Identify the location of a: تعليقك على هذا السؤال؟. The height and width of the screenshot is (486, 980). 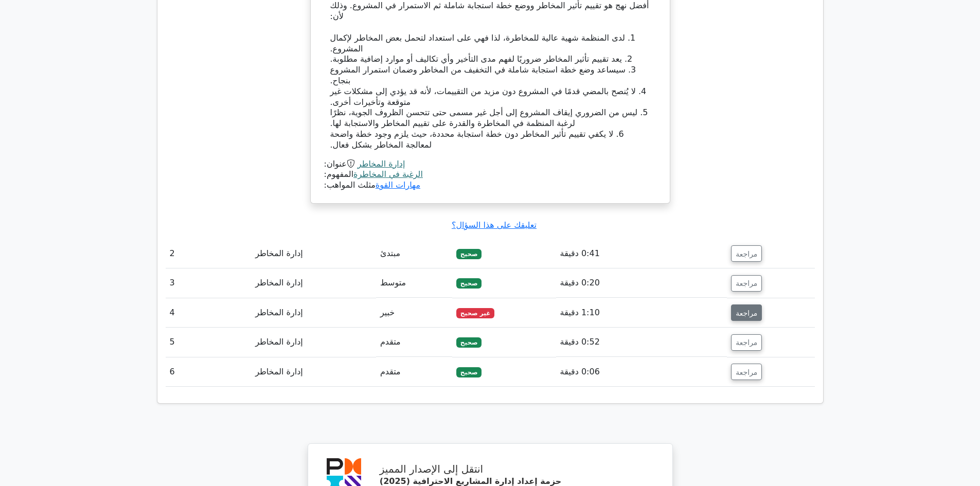
(493, 225).